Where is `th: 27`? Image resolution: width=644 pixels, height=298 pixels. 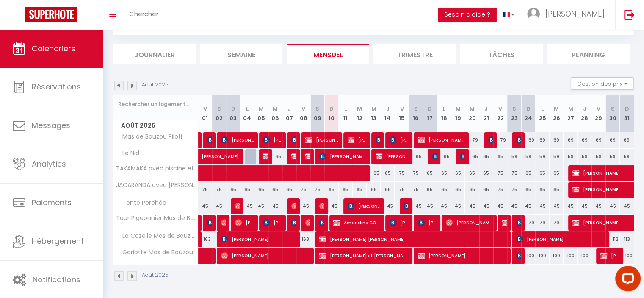
th: 27 is located at coordinates (571, 113).